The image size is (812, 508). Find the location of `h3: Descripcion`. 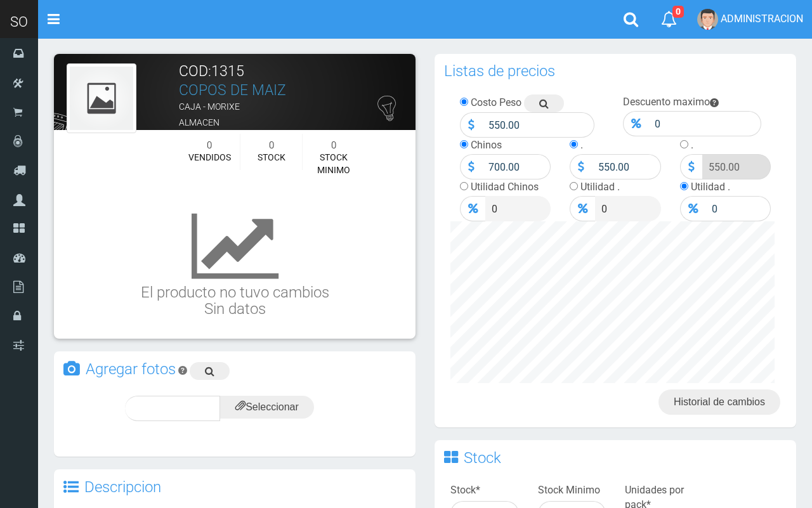

h3: Descripcion is located at coordinates (122, 487).